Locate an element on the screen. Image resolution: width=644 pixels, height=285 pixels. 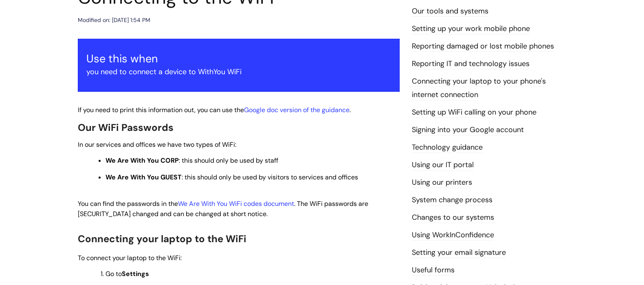
a: Using WorkInConfidence is located at coordinates (453, 235).